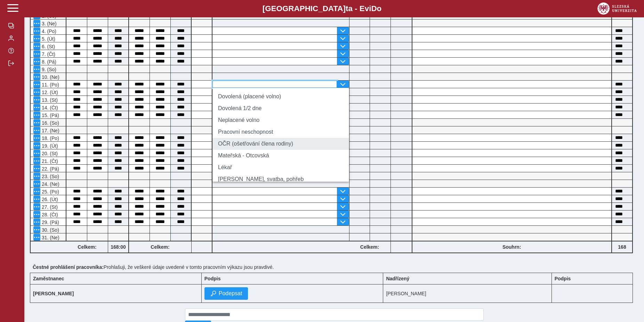 The image size is (644, 322). What do you see at coordinates (281, 109) in the screenshot?
I see `li: Dovolená 1/2 dne` at bounding box center [281, 109].